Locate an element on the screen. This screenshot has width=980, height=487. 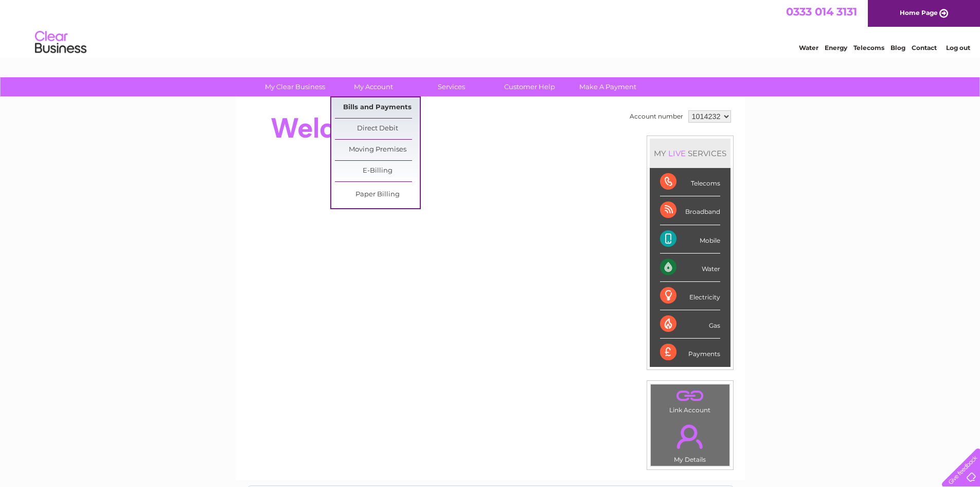
a: Direct Debit is located at coordinates (377, 129).